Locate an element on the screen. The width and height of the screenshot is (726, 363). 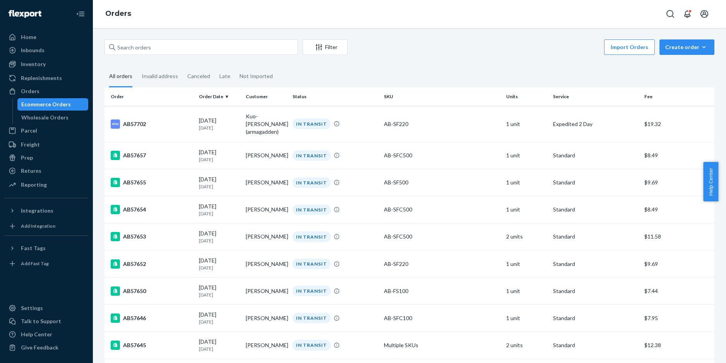
div: AB57645 is located at coordinates (152, 346).